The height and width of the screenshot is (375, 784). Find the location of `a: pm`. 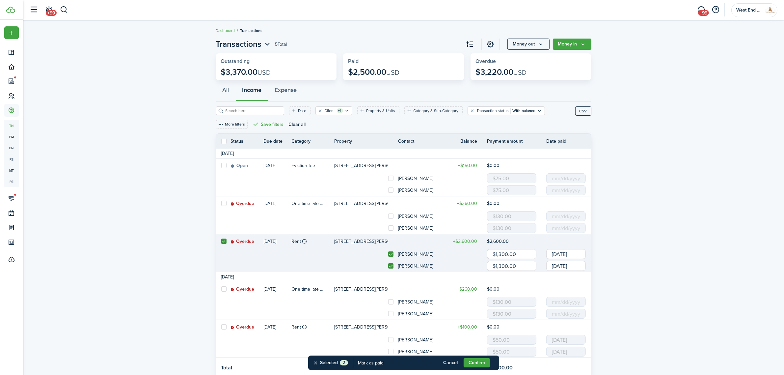

a: pm is located at coordinates (12, 137).